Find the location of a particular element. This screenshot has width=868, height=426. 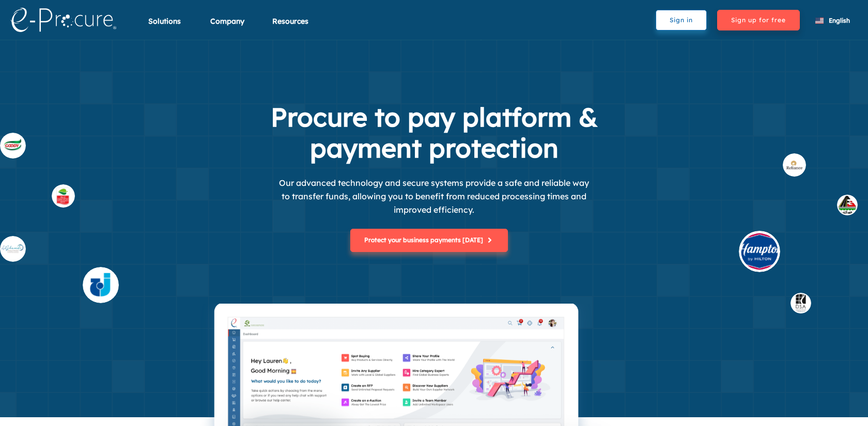

button: Sign in is located at coordinates (681, 20).